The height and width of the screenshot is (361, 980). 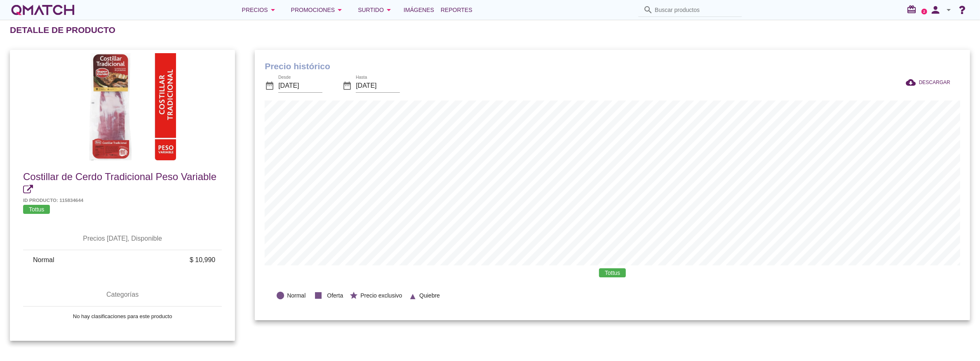 I want to click on a: Reportes, so click(x=456, y=10).